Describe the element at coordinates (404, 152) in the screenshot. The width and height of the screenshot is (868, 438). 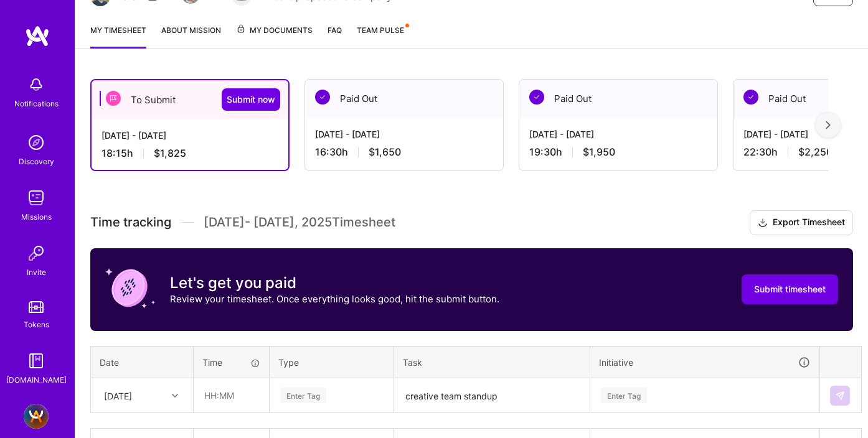
I see `div: 16:30 h` at that location.